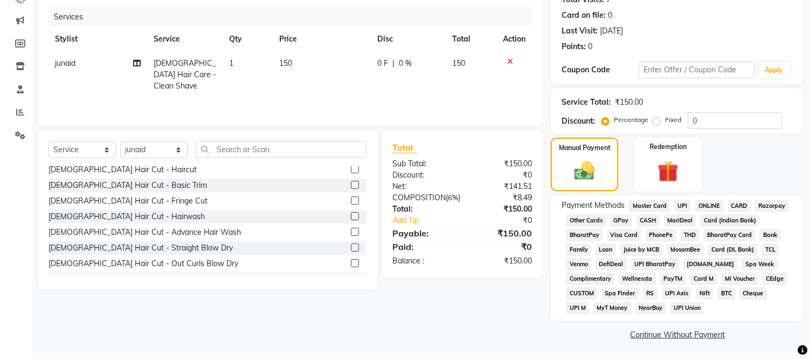  Describe the element at coordinates (406, 63) in the screenshot. I see `span: 0 %` at that location.